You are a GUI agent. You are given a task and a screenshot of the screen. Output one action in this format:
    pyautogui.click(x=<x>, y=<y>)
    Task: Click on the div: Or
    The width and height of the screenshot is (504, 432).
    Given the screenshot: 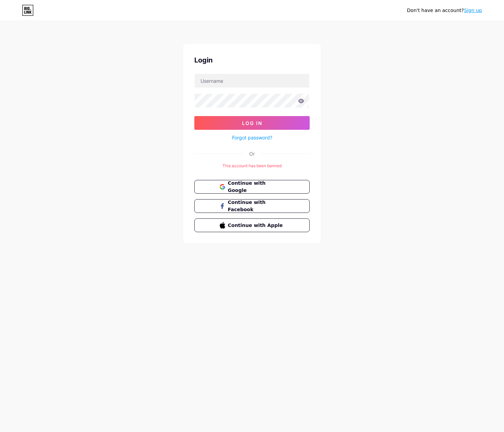 What is the action you would take?
    pyautogui.click(x=252, y=153)
    